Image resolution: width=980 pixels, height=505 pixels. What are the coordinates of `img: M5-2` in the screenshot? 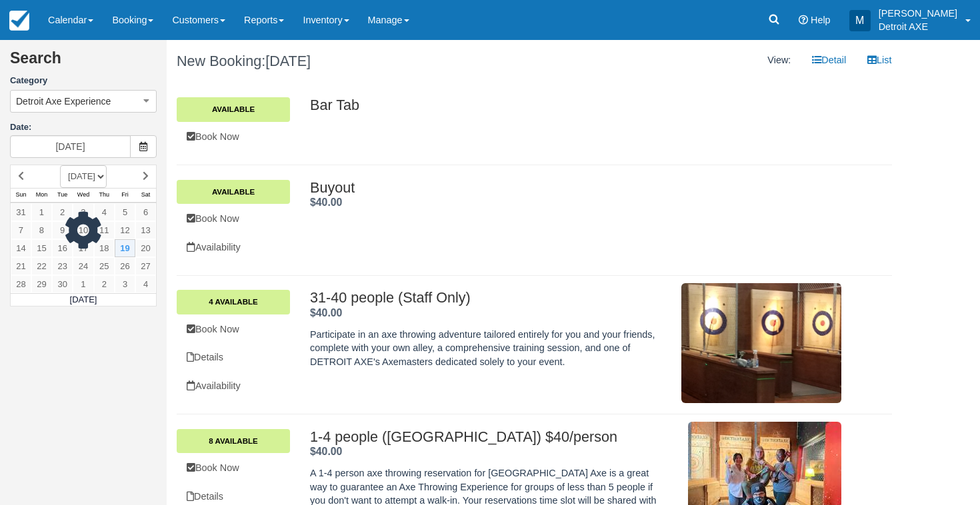 It's located at (761, 343).